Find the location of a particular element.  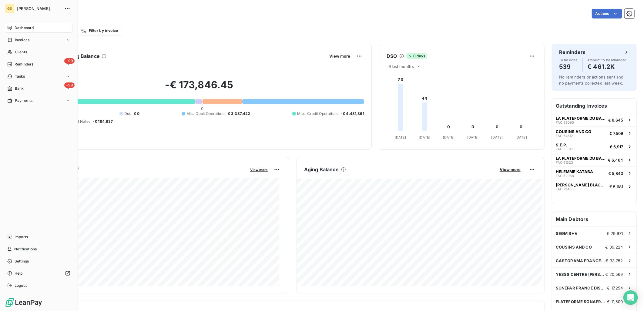

h6: Reminders is located at coordinates (572, 52).